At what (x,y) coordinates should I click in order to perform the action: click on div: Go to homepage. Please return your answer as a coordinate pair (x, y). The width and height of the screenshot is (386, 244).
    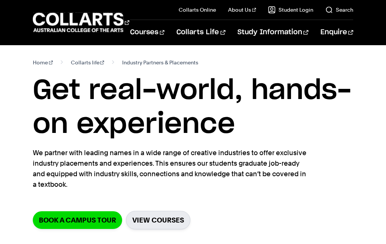
    Looking at the image, I should click on (72, 22).